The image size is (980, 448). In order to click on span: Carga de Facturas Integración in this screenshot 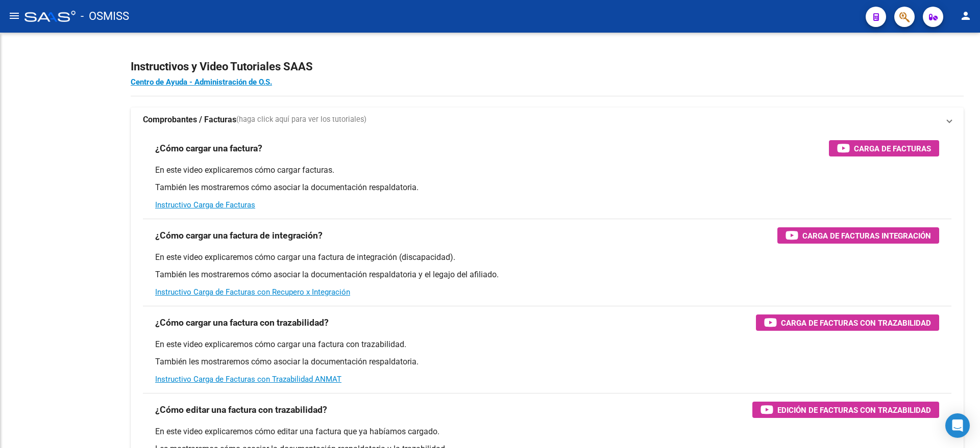, I will do `click(867, 235)`.